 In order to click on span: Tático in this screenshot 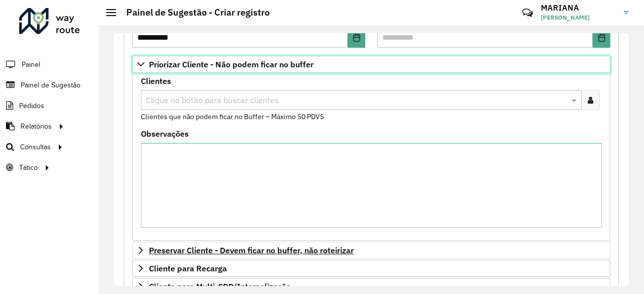, I will do `click(28, 167)`.